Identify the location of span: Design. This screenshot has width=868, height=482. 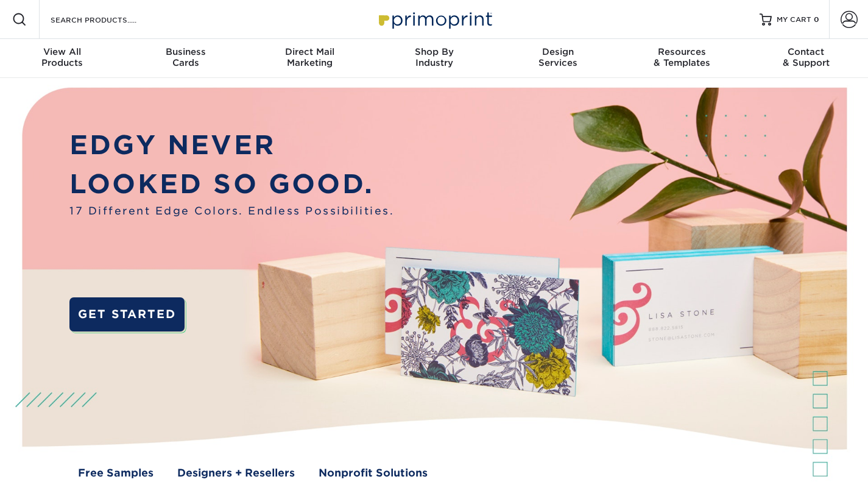
(558, 52).